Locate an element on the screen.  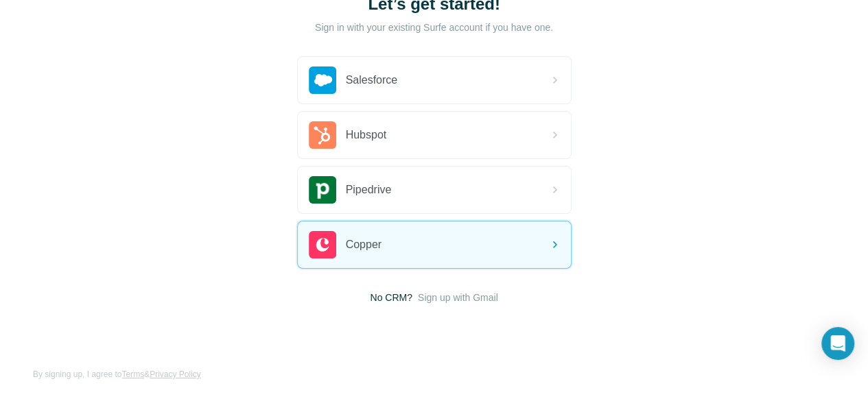
a: Privacy Policy is located at coordinates (175, 374).